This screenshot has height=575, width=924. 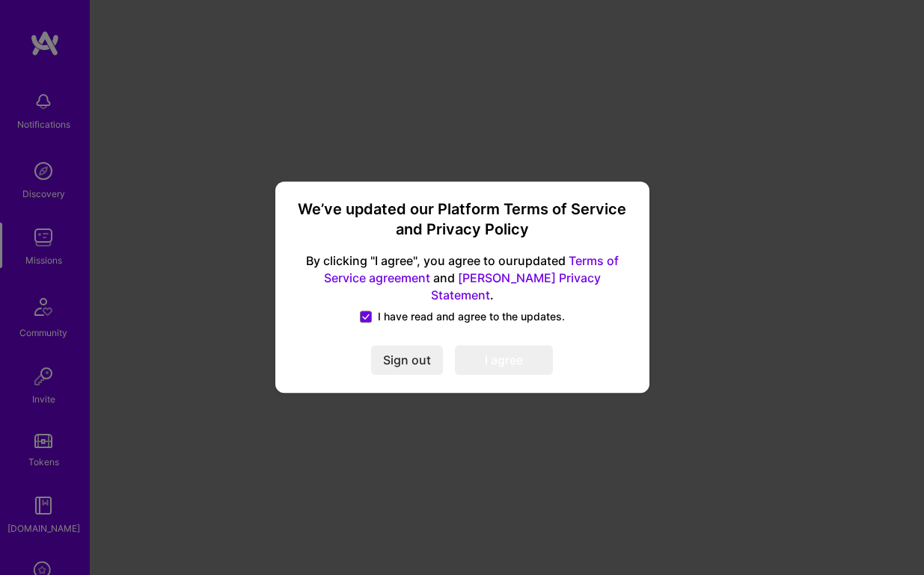 What do you see at coordinates (462, 278) in the screenshot?
I see `span: By clicking "I agree", you agree to our updated and .` at bounding box center [462, 278].